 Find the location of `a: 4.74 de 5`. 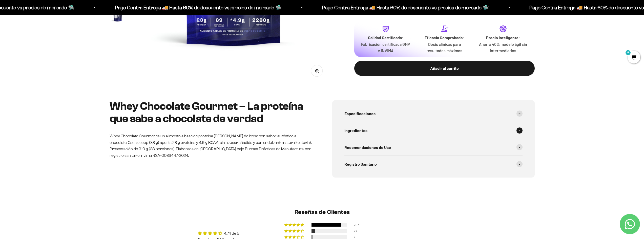

a: 4.74 de 5 is located at coordinates (232, 233).